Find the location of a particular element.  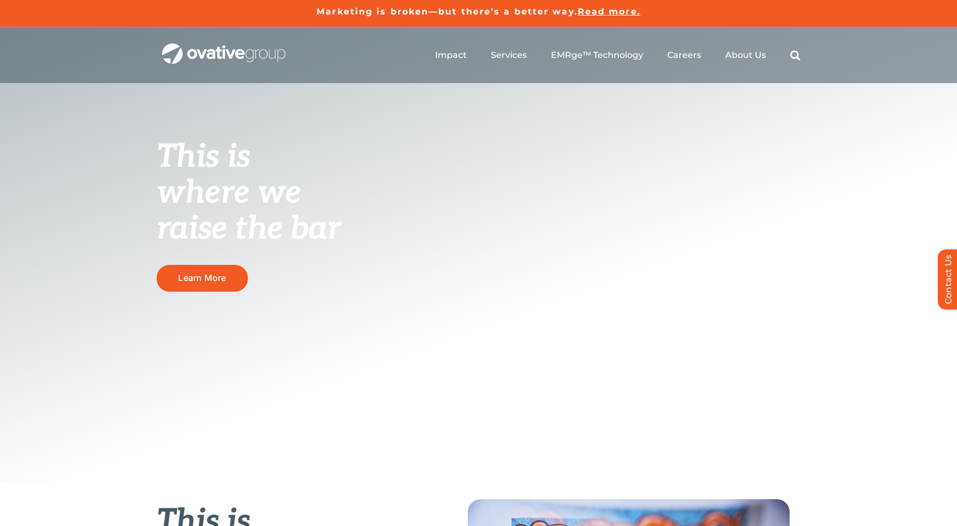

span: Read more. is located at coordinates (609, 11).